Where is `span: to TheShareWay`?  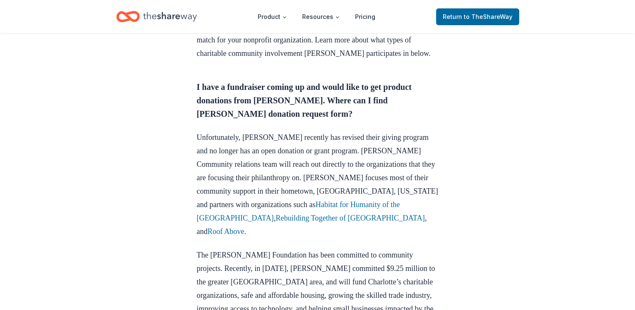 span: to TheShareWay is located at coordinates (488, 16).